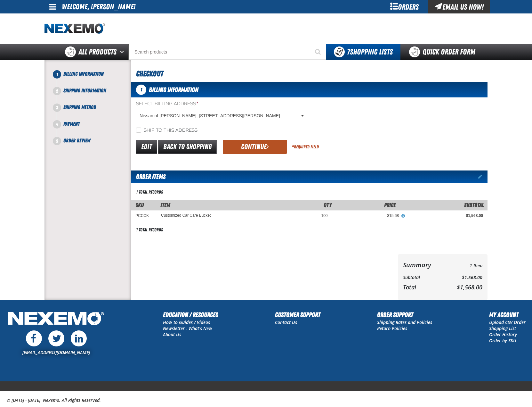  I want to click on a: Contact Us, so click(286, 321).